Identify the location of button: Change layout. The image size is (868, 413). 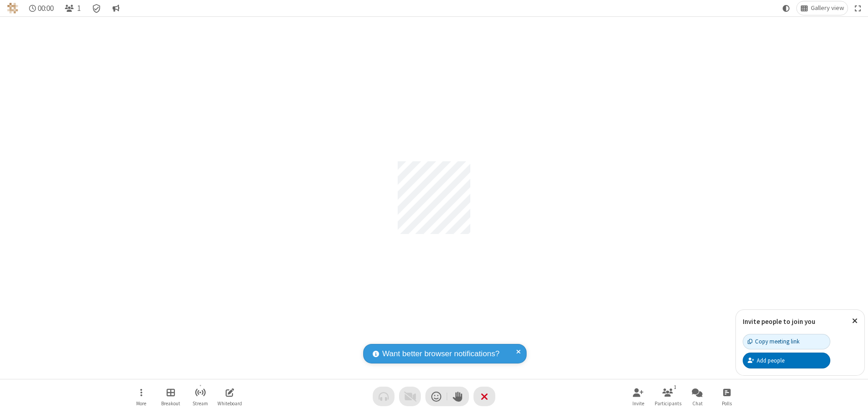
(822, 8).